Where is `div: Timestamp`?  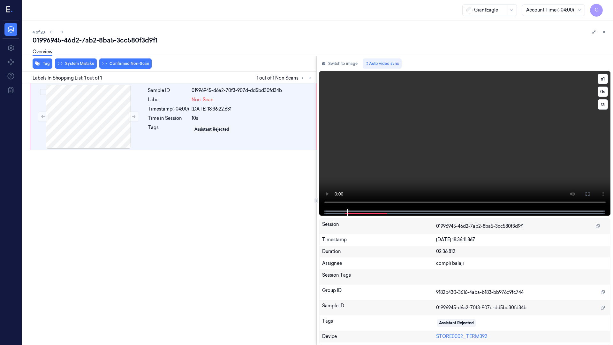 div: Timestamp is located at coordinates (379, 239).